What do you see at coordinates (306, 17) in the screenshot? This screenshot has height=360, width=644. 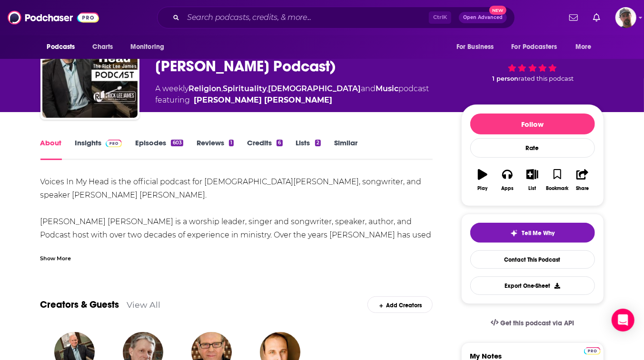 I see `input: Search podcasts, credits, & more...` at bounding box center [306, 17].